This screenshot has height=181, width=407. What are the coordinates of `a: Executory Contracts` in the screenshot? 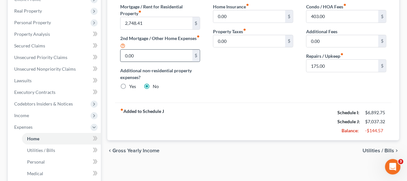 It's located at (55, 92).